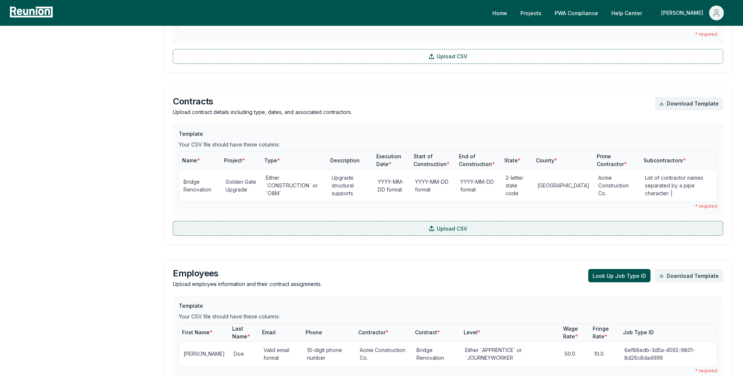 This screenshot has width=743, height=376. What do you see at coordinates (262, 112) in the screenshot?
I see `p: Upload contract details including type, dates, and associated contractors.` at bounding box center [262, 112].